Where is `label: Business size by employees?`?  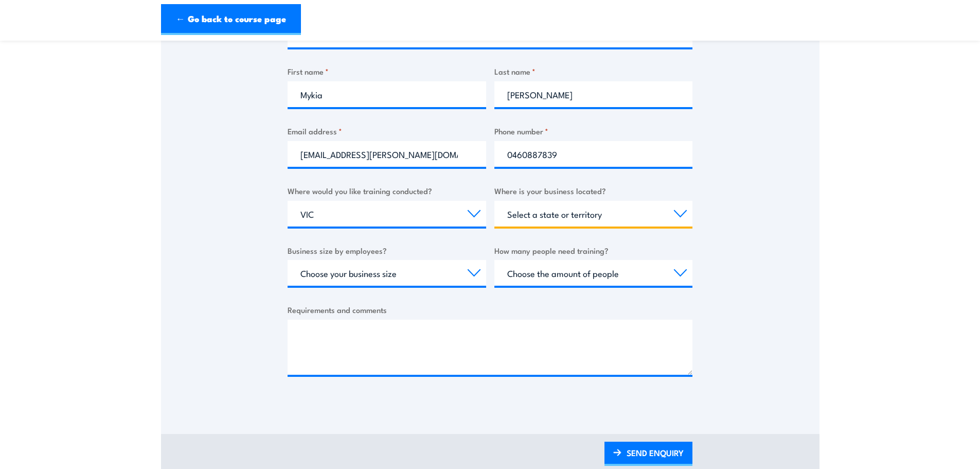 label: Business size by employees? is located at coordinates (387, 250).